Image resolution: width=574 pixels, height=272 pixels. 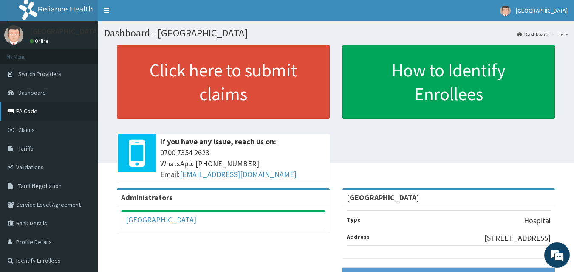 What do you see at coordinates (32, 93) in the screenshot?
I see `span: Dashboard` at bounding box center [32, 93].